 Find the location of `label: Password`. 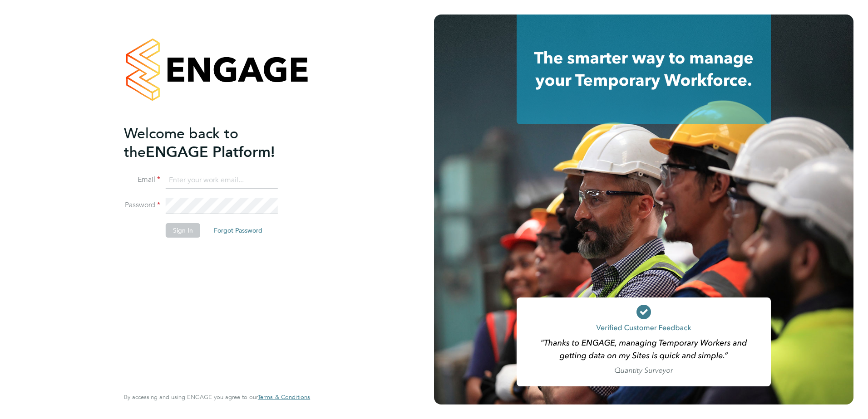

label: Password is located at coordinates (142, 205).